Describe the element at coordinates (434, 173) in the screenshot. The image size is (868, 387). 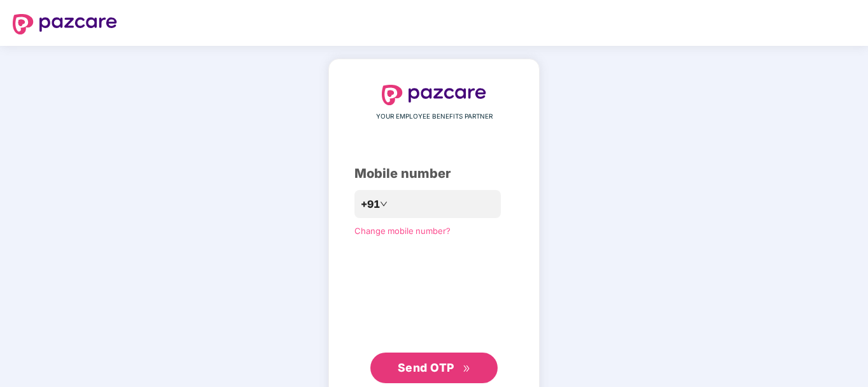
I see `div: Mobile number` at that location.